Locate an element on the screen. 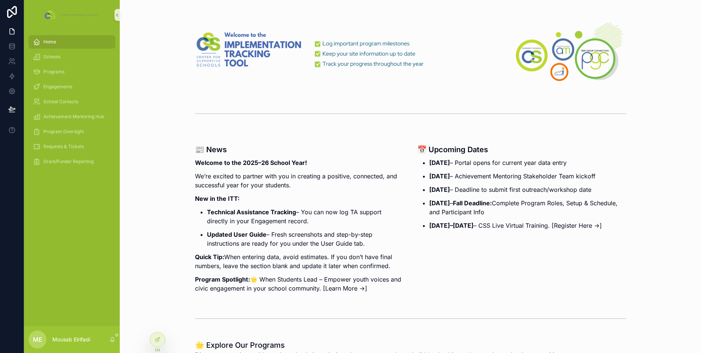 The height and width of the screenshot is (353, 701). span: Home is located at coordinates (50, 42).